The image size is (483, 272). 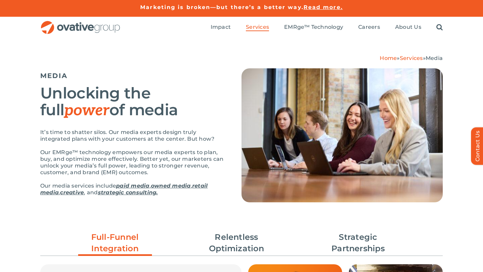 I want to click on a: EMRge™ Technology, so click(x=314, y=28).